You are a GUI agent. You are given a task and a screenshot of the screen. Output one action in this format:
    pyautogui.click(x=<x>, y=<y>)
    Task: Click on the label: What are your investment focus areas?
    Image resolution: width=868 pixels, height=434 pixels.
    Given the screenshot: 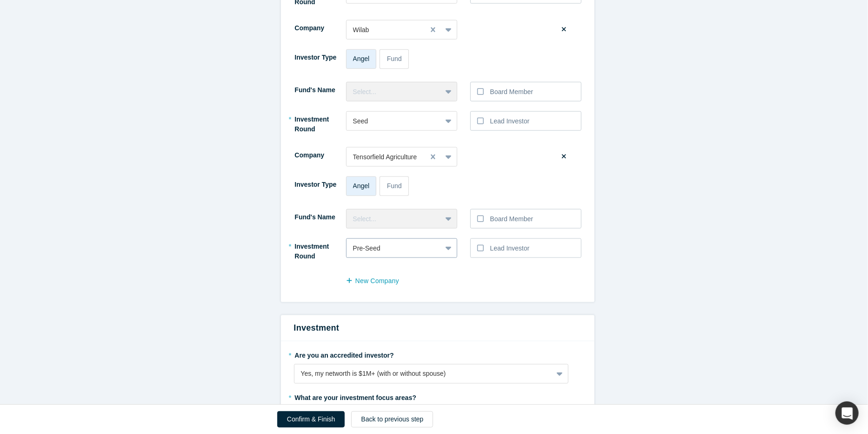 What is the action you would take?
    pyautogui.click(x=437, y=396)
    